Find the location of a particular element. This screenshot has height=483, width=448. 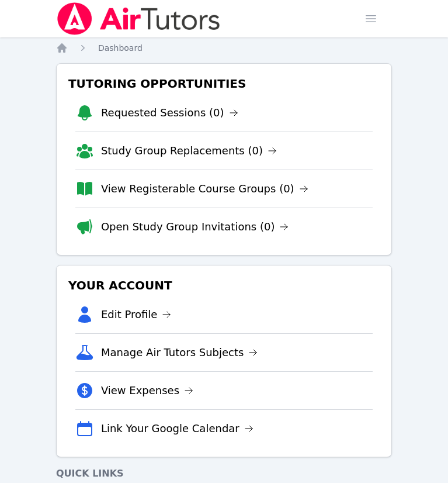

a: Manage Air Tutors Subjects is located at coordinates (180, 352).